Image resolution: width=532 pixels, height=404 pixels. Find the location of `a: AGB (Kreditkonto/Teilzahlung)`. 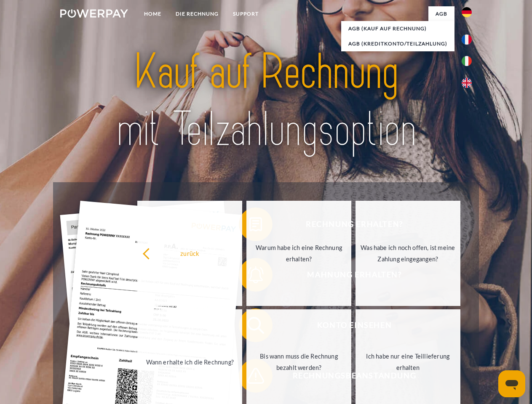

a: AGB (Kreditkonto/Teilzahlung) is located at coordinates (397, 44).